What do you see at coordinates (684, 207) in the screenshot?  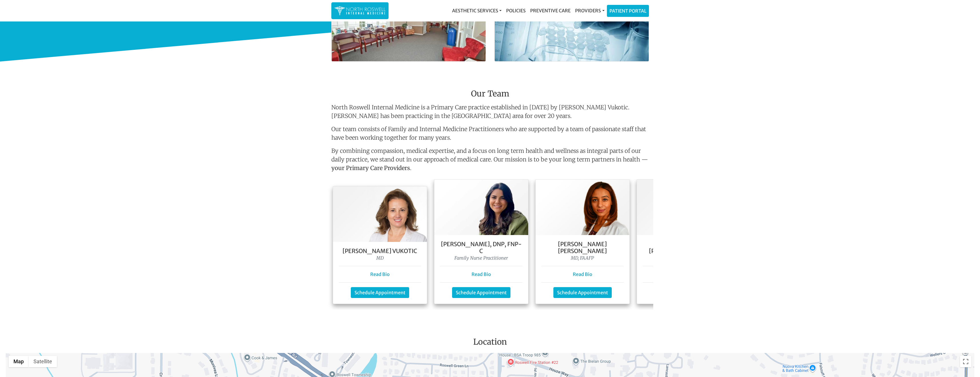 I see `img: Keela Weeks Leger, FNP-C` at bounding box center [684, 207].